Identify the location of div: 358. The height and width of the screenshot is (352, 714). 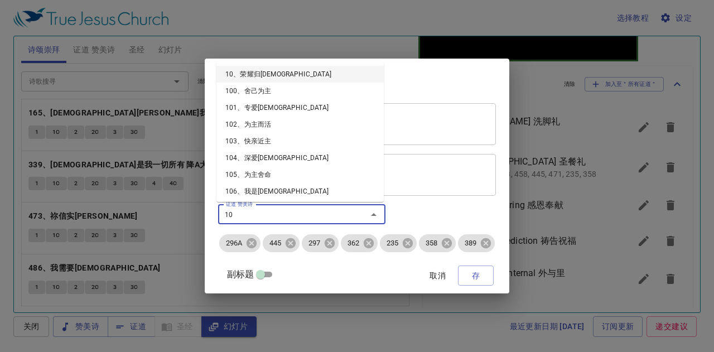
(437, 243).